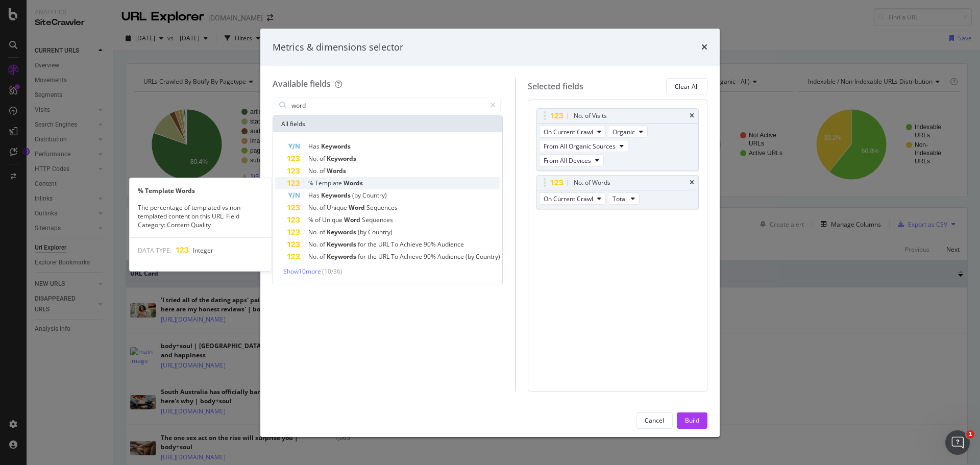  What do you see at coordinates (571, 160) in the screenshot?
I see `button: From All Devices` at bounding box center [571, 160].